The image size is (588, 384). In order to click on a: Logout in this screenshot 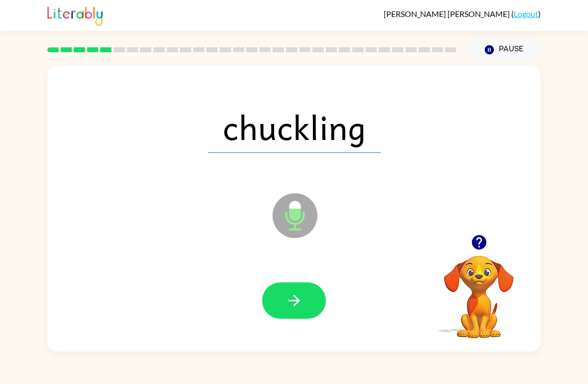, I will do `click(526, 14)`.